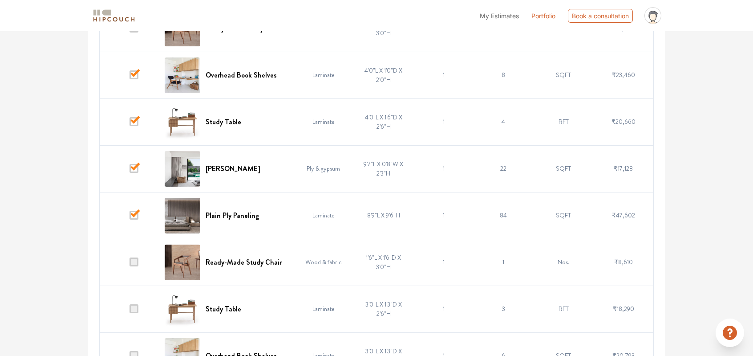 Image resolution: width=753 pixels, height=356 pixels. Describe the element at coordinates (600, 16) in the screenshot. I see `div: Book a consultation` at that location.